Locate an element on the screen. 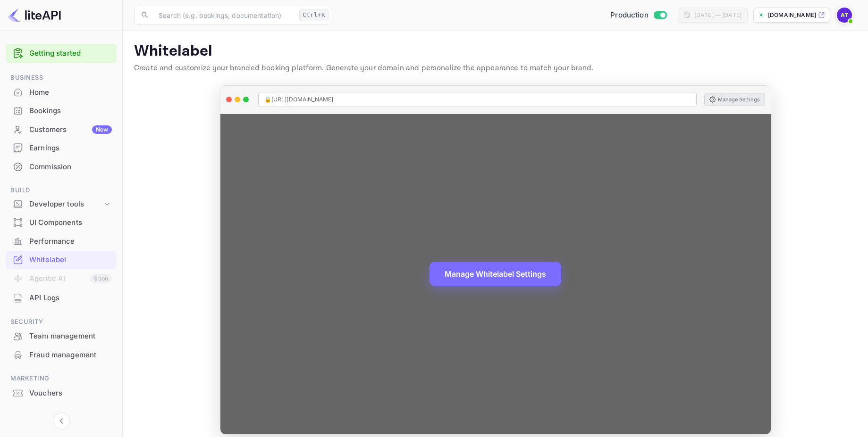 This screenshot has height=437, width=868. div: Ctrl+K is located at coordinates (314, 16).